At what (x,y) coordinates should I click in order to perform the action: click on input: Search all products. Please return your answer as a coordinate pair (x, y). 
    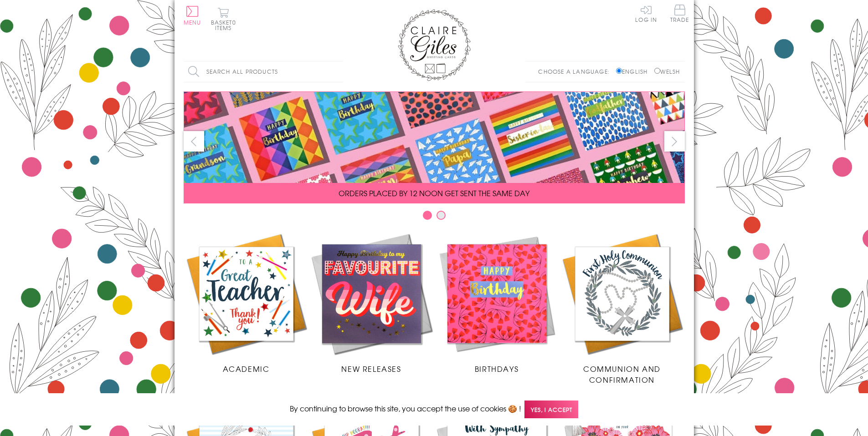
    Looking at the image, I should click on (263, 72).